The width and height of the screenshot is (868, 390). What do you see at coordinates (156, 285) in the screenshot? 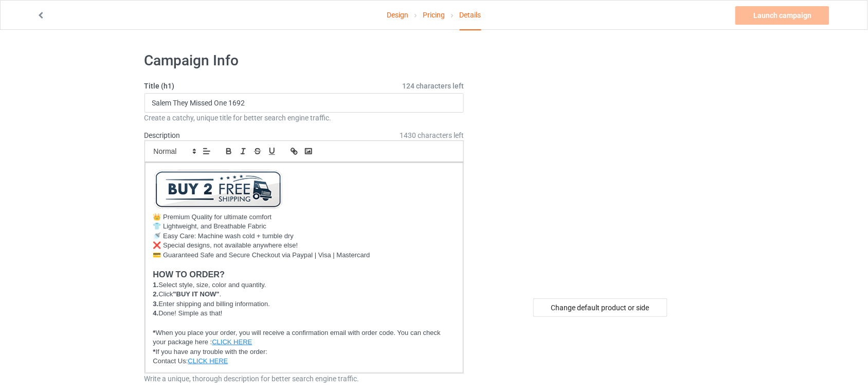
I see `strong: 1.` at bounding box center [156, 285].